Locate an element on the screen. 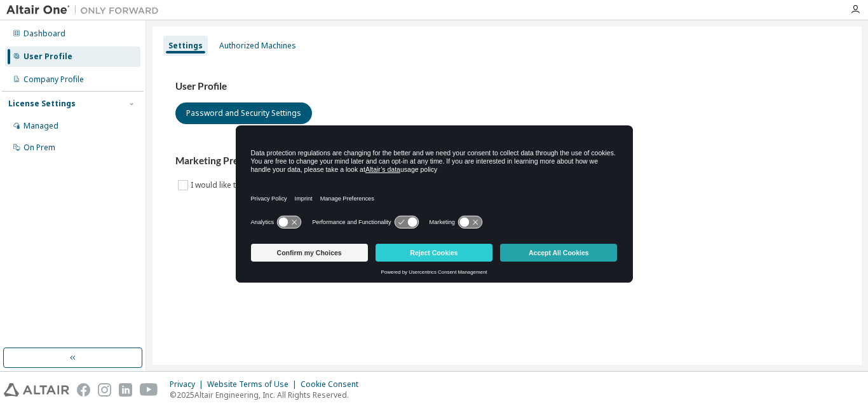 The image size is (868, 408). div: Privacy is located at coordinates (188, 384).